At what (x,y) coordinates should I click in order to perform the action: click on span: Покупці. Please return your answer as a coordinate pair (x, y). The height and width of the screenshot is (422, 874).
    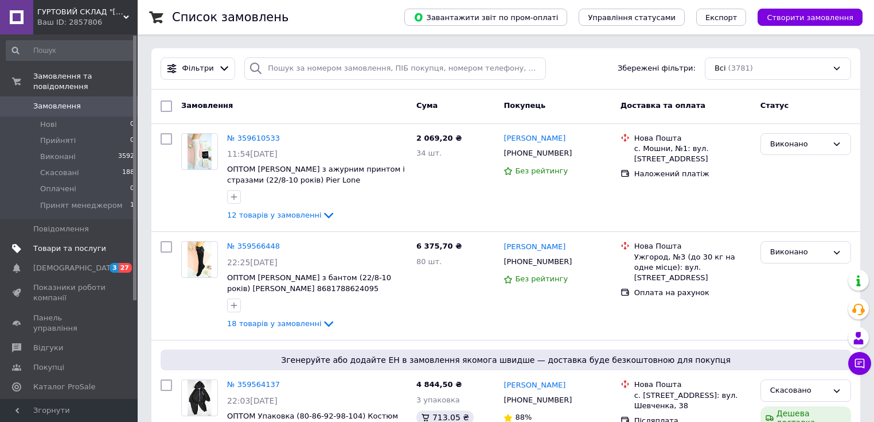
    Looking at the image, I should click on (49, 367).